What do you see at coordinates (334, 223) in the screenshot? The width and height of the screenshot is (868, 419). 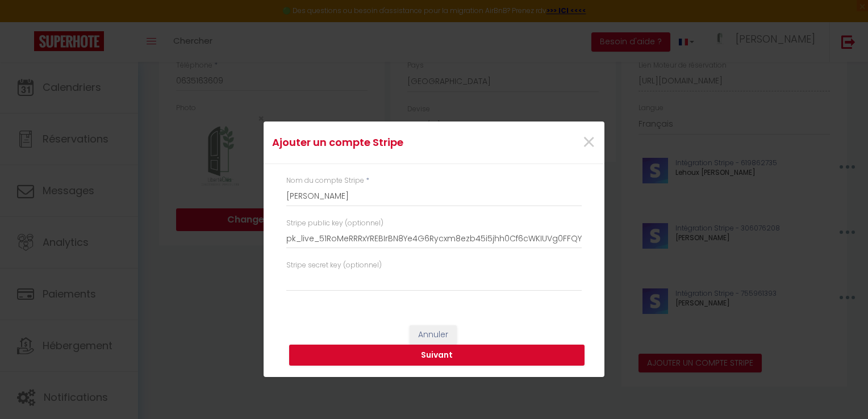 I see `label: Stripe public key (optionnel)` at bounding box center [334, 223].